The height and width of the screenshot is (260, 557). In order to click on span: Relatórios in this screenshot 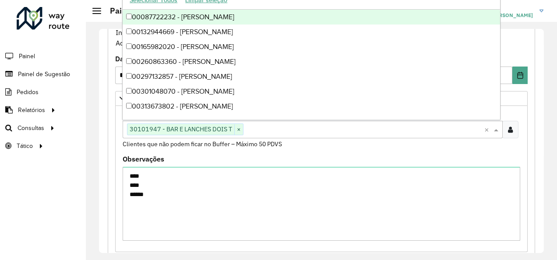, I will do `click(32, 110)`.